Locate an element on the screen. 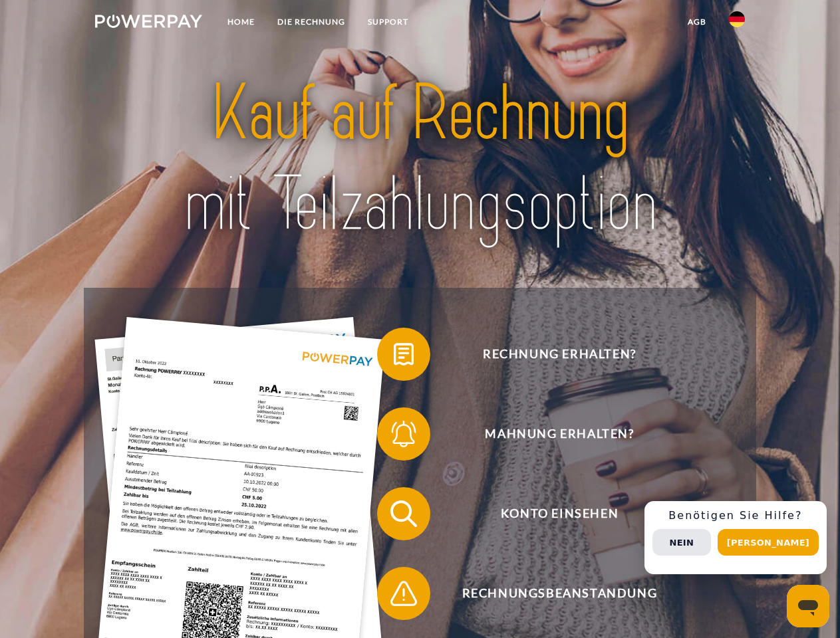 The height and width of the screenshot is (638, 840). a: SUPPORT is located at coordinates (388, 22).